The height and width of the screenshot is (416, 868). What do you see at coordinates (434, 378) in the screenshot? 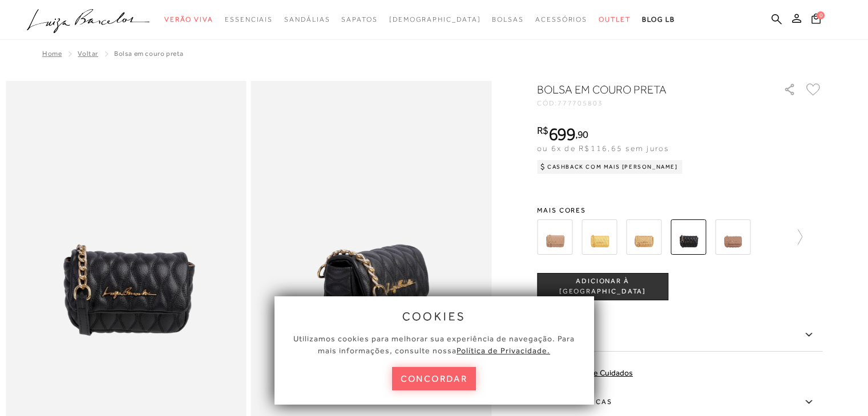
I see `button: concordar` at bounding box center [434, 378].